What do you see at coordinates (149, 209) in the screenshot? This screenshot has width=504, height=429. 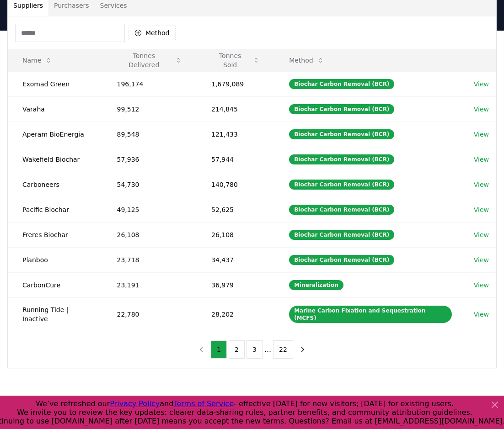 I see `td: 49,125` at bounding box center [149, 209].